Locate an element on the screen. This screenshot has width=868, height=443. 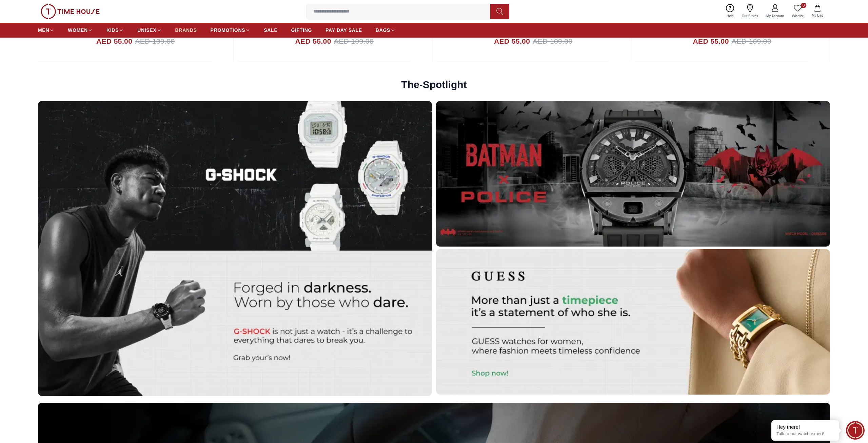
span: My Bag is located at coordinates (817, 16).